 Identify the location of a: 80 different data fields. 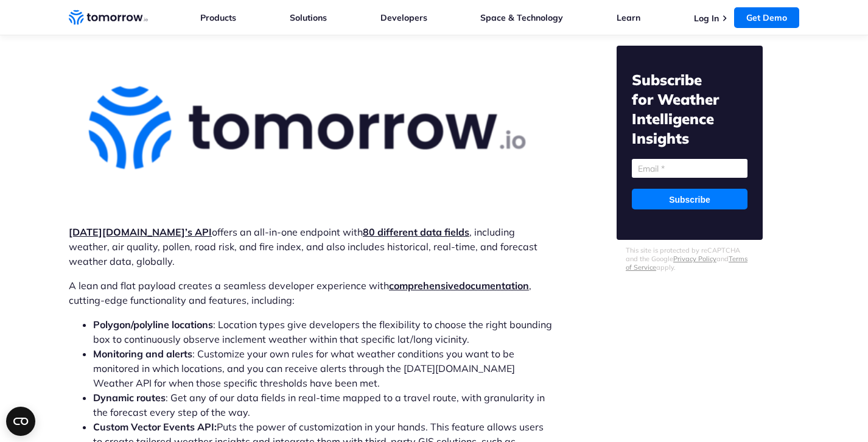
(416, 232).